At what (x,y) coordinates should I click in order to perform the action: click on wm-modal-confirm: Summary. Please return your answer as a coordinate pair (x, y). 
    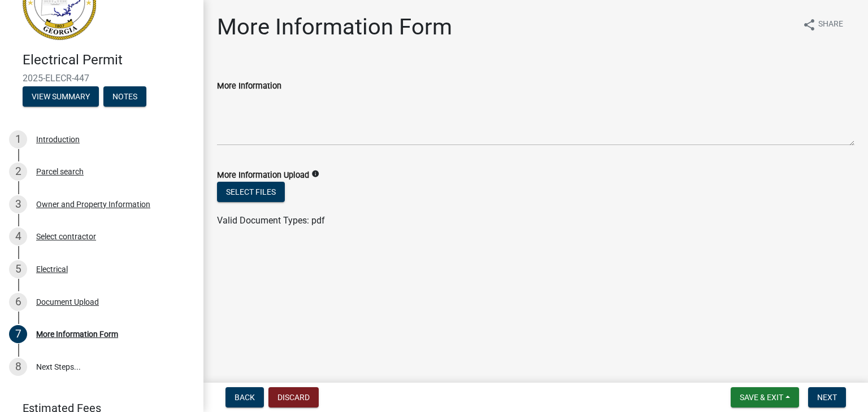
    Looking at the image, I should click on (60, 97).